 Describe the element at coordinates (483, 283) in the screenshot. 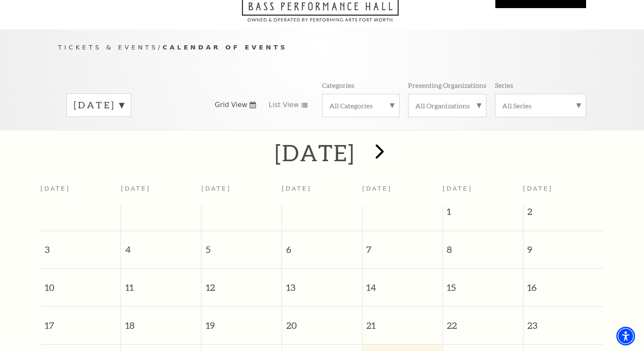

I see `span: 15` at that location.